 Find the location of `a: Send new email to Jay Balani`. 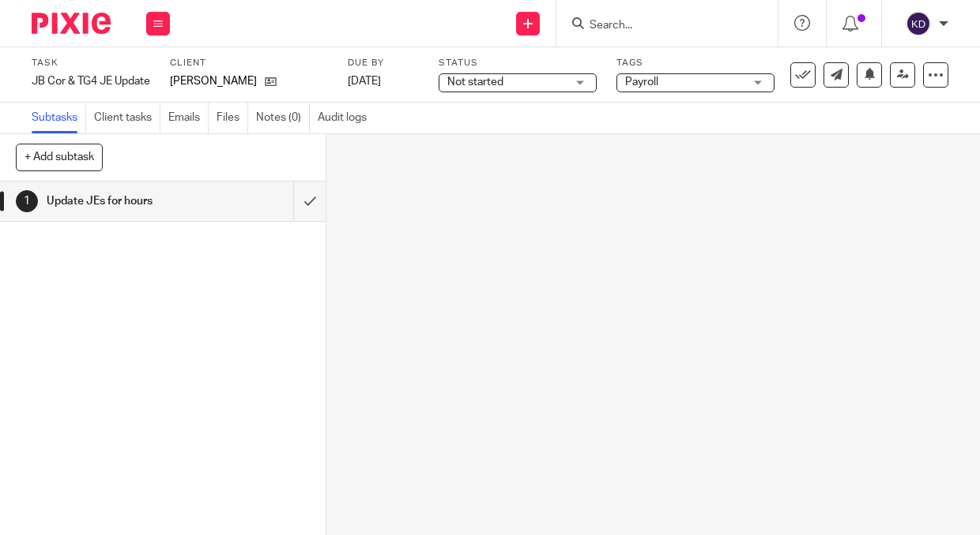

a: Send new email to Jay Balani is located at coordinates (836, 75).